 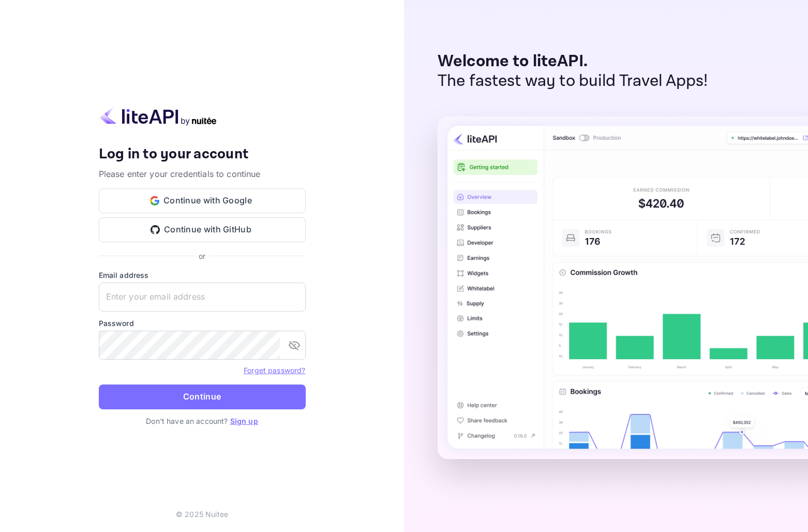 What do you see at coordinates (244, 421) in the screenshot?
I see `a: Sign up` at bounding box center [244, 421].